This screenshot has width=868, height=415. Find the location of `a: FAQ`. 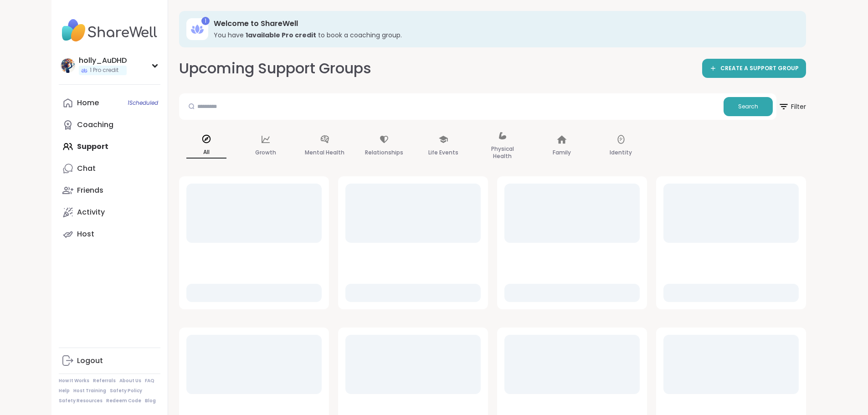

a: FAQ is located at coordinates (149, 380).